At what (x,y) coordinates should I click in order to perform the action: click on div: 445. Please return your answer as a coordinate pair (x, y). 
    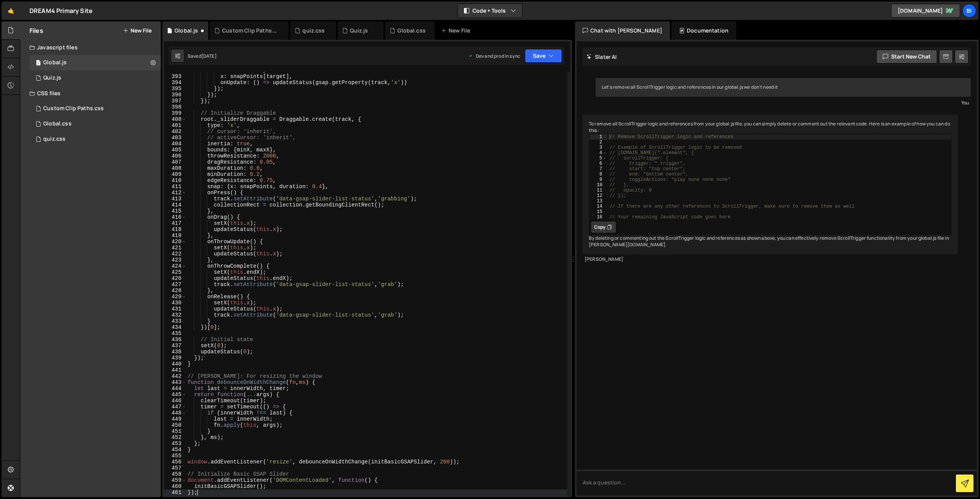
    Looking at the image, I should click on (175, 395).